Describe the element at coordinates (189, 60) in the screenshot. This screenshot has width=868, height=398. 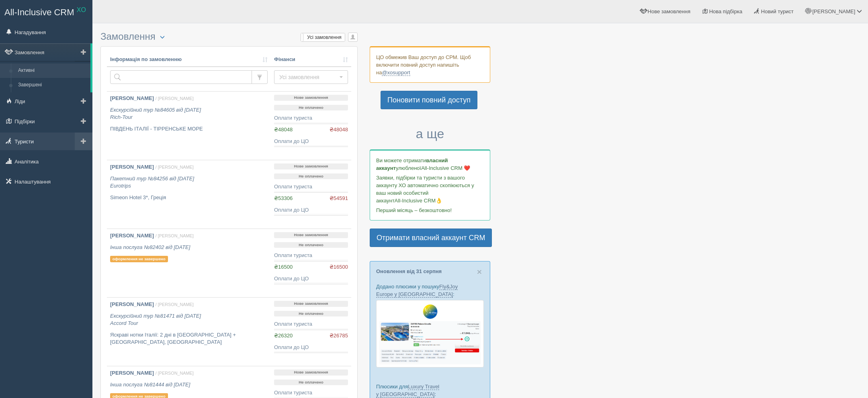
I see `a: Інформація по замовленню` at that location.